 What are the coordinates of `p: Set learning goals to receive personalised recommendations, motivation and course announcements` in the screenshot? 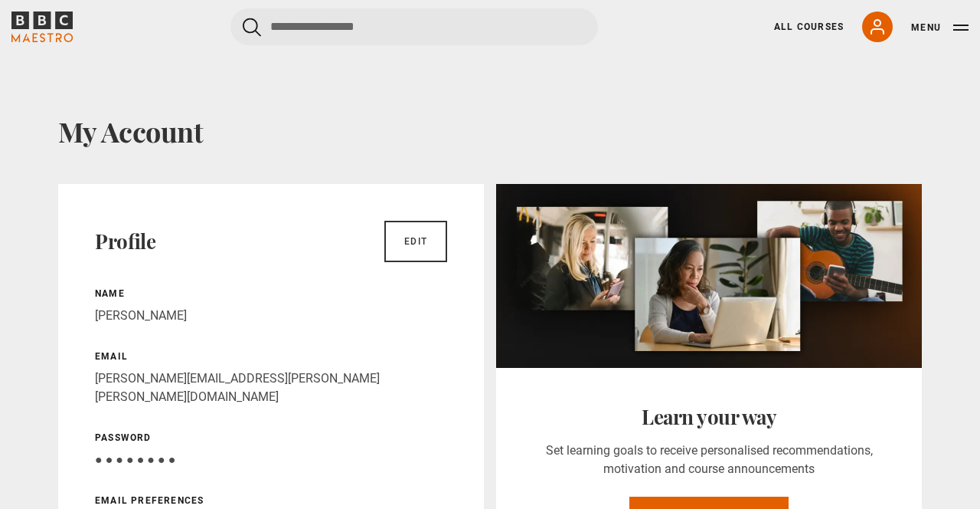 It's located at (709, 460).